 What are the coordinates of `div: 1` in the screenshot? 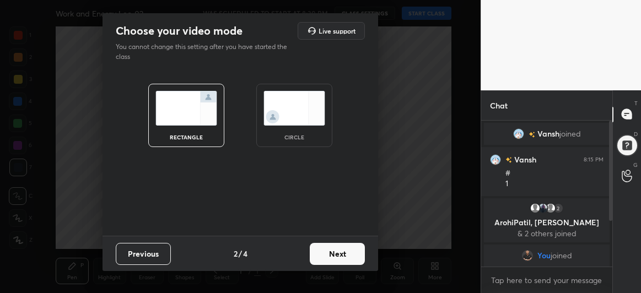 It's located at (555, 184).